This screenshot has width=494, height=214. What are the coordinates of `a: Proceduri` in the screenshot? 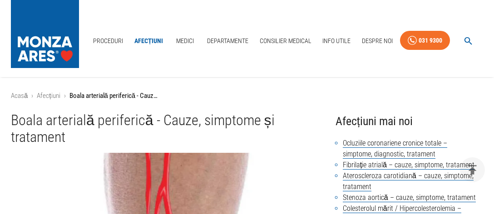 It's located at (108, 41).